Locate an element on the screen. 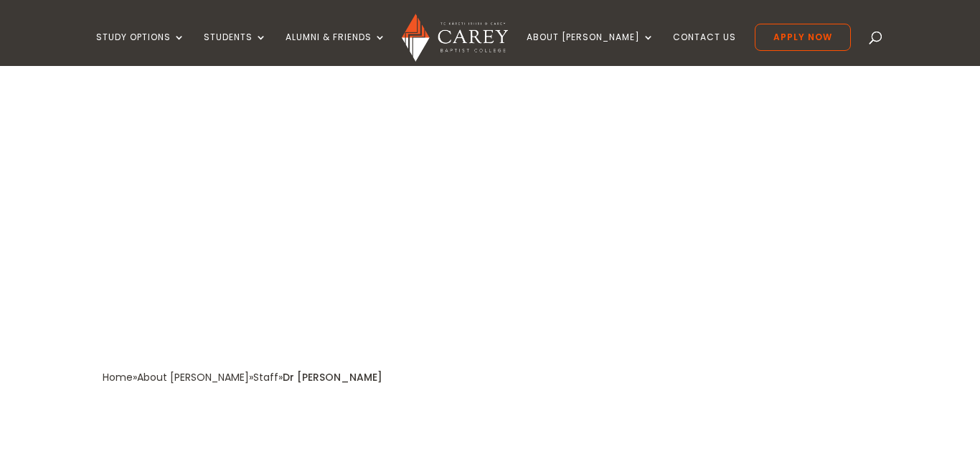  a: Contact Us is located at coordinates (705, 49).